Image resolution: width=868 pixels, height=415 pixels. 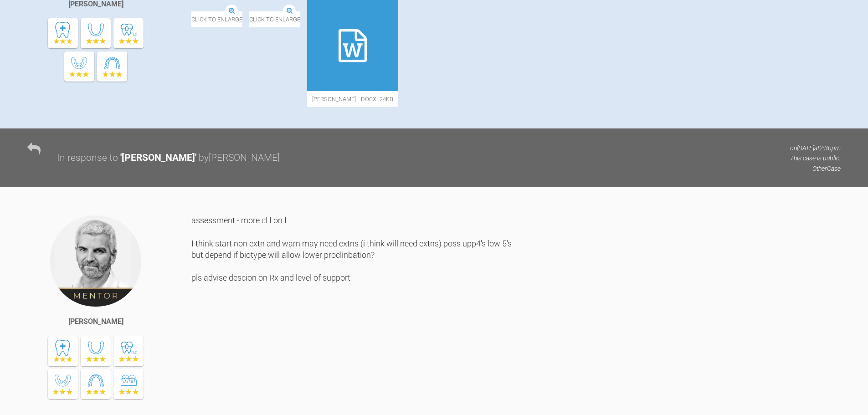 What do you see at coordinates (96, 261) in the screenshot?
I see `img: Ross Hobson` at bounding box center [96, 261].